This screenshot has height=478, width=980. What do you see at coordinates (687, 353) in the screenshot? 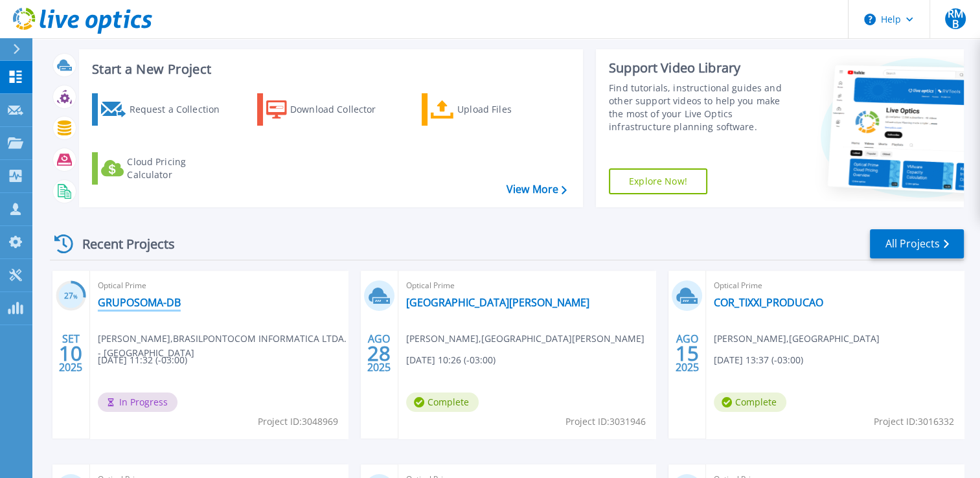
I see `span: 15` at bounding box center [687, 353].